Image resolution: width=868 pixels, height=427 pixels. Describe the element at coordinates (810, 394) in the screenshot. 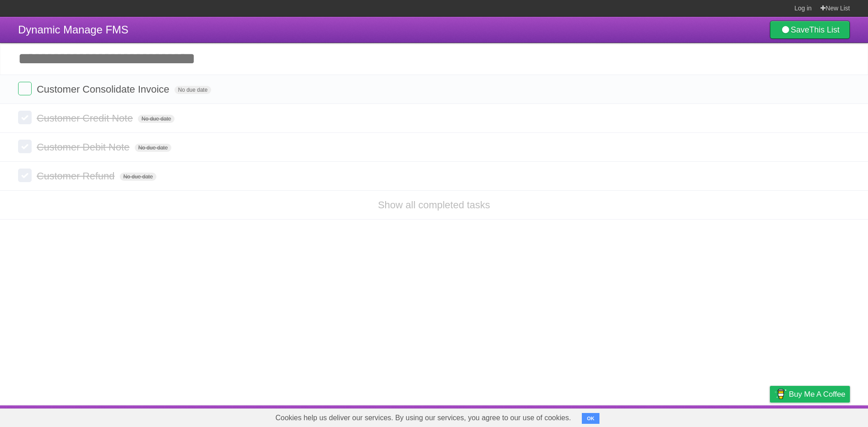

I see `a: Buy me a coffee` at that location.